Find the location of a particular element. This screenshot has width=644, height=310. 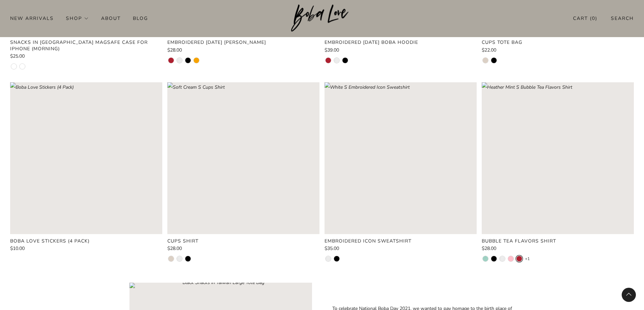

a: $22.00 is located at coordinates (558, 51).